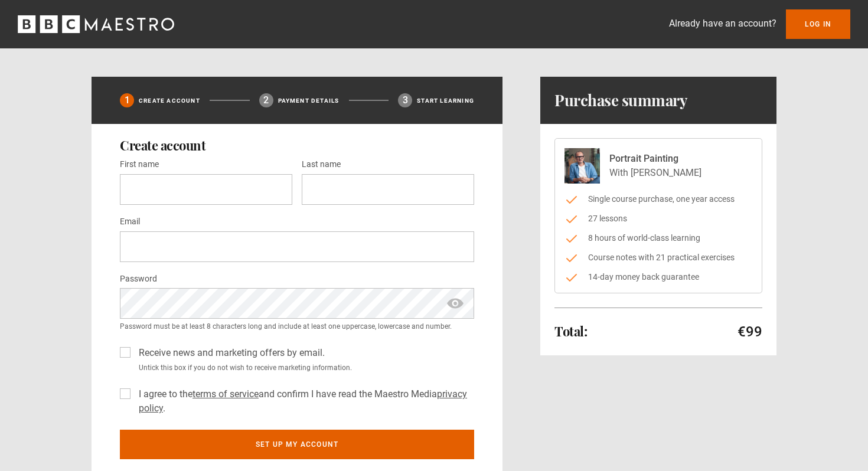  What do you see at coordinates (266, 101) in the screenshot?
I see `div: 2` at bounding box center [266, 101].